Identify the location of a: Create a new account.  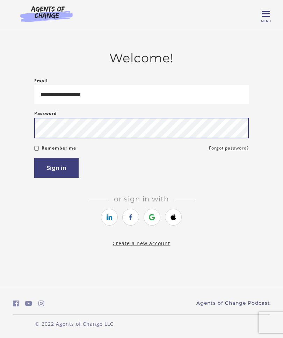
(141, 243).